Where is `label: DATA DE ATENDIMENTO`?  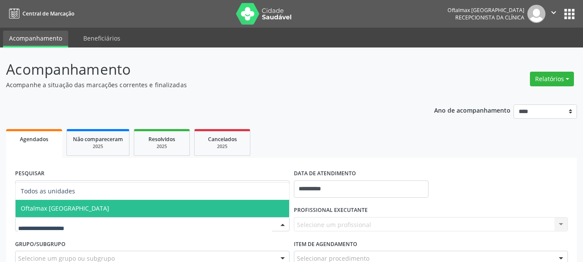
label: DATA DE ATENDIMENTO is located at coordinates (325, 173).